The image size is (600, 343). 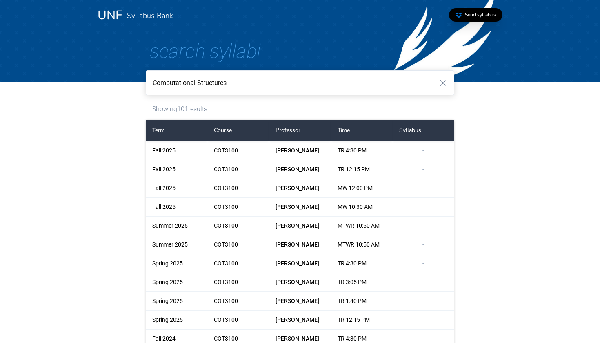 I want to click on div: TR 3:05 PM, so click(x=362, y=282).